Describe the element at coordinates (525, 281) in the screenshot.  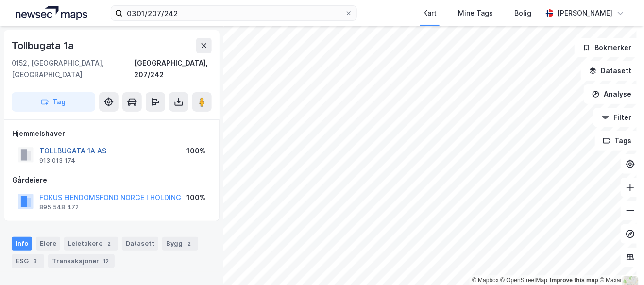
I see `a: OpenStreetMap` at that location.